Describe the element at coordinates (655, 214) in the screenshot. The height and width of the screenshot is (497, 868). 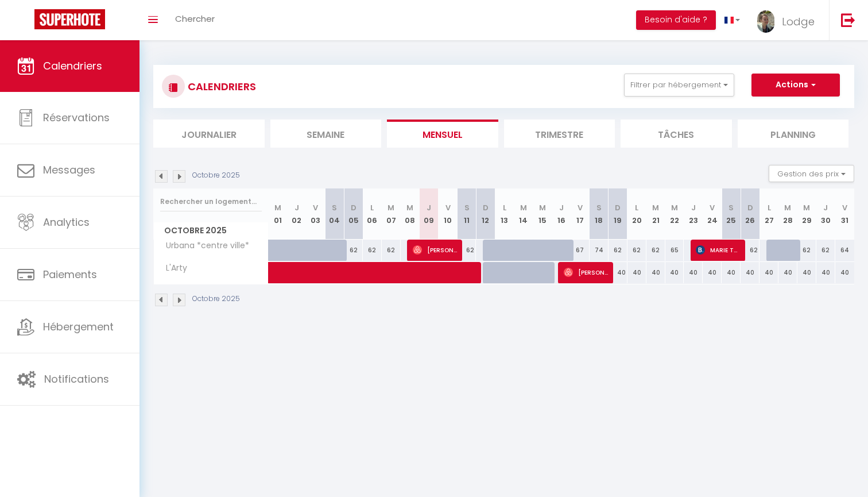
I see `th: 21` at that location.